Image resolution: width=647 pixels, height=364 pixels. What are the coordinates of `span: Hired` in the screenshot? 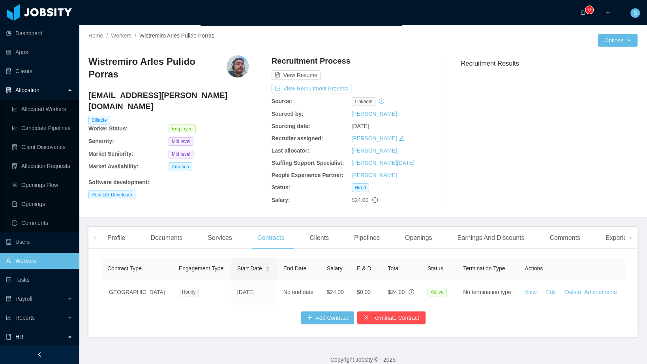 It's located at (361, 188).